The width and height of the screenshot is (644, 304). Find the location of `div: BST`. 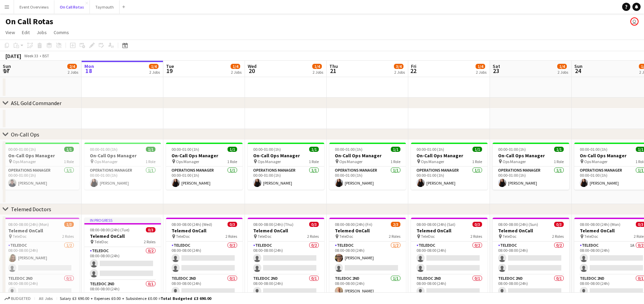

div: BST is located at coordinates (46, 56).